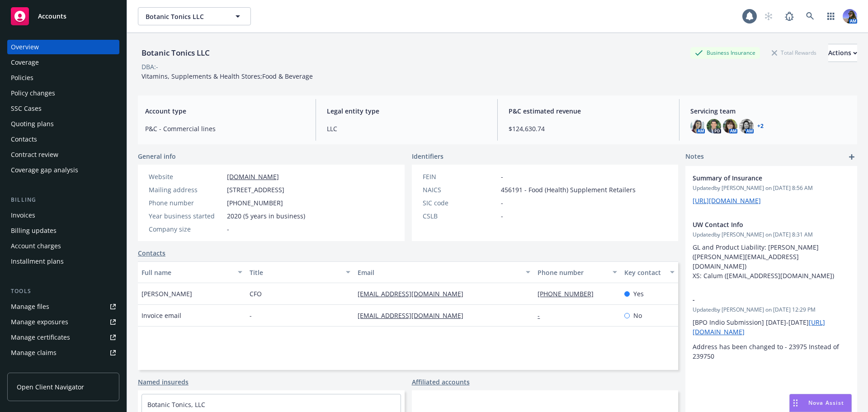 The image size is (868, 412). What do you see at coordinates (30, 307) in the screenshot?
I see `div: Manage files` at bounding box center [30, 307].